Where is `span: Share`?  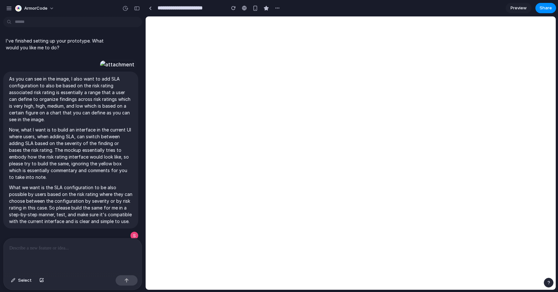 span: Share is located at coordinates (545, 8).